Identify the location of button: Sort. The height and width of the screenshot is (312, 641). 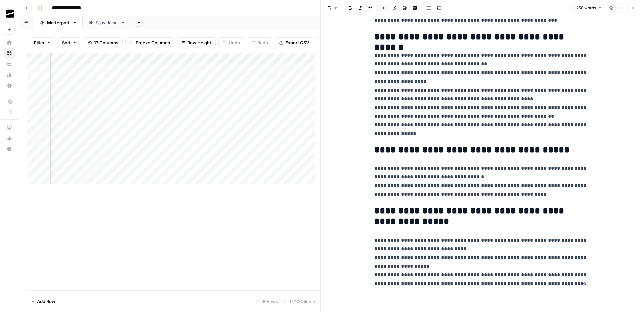
(69, 43).